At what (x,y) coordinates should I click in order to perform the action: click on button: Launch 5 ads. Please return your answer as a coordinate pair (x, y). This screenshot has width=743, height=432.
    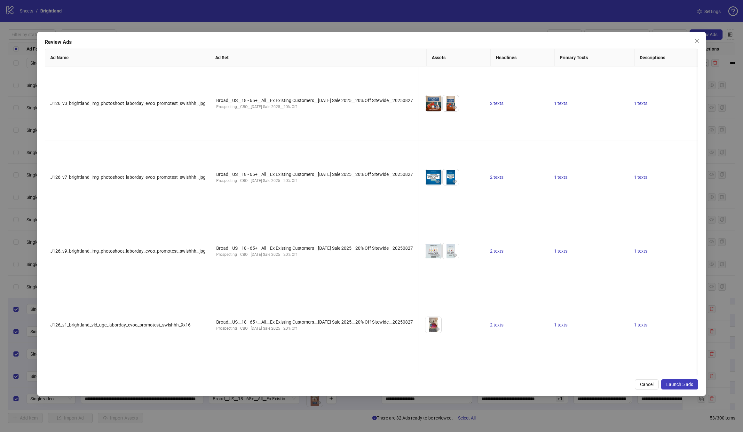
    Looking at the image, I should click on (680, 385).